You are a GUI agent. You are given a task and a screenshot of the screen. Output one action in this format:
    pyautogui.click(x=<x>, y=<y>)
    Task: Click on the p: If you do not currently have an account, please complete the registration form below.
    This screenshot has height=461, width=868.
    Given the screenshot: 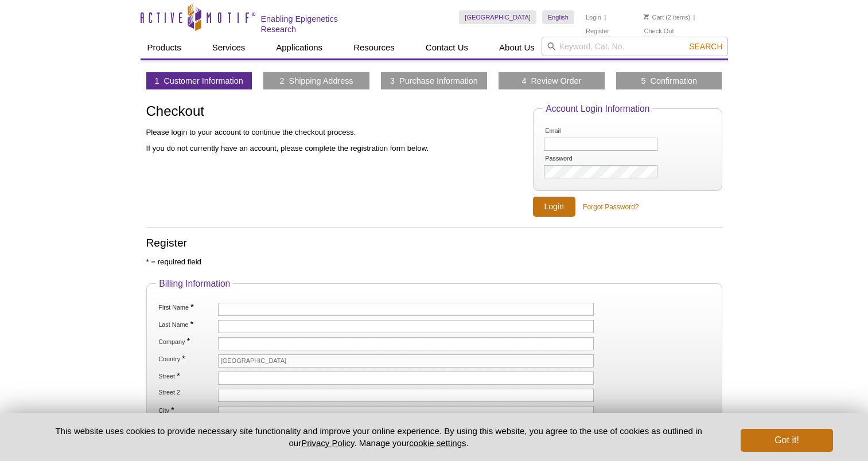 What is the action you would take?
    pyautogui.click(x=334, y=149)
    